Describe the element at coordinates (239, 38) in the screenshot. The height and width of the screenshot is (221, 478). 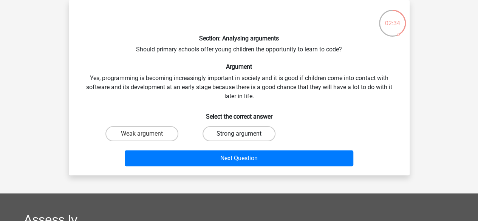
I see `h6: Section: Analysing arguments` at that location.